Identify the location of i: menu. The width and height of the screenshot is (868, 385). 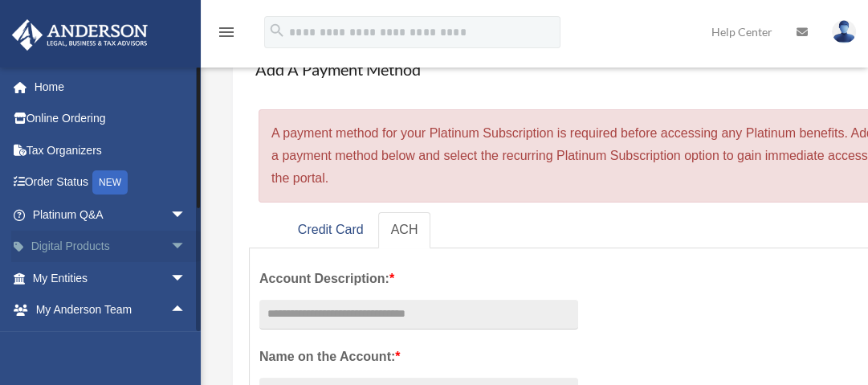
(226, 32).